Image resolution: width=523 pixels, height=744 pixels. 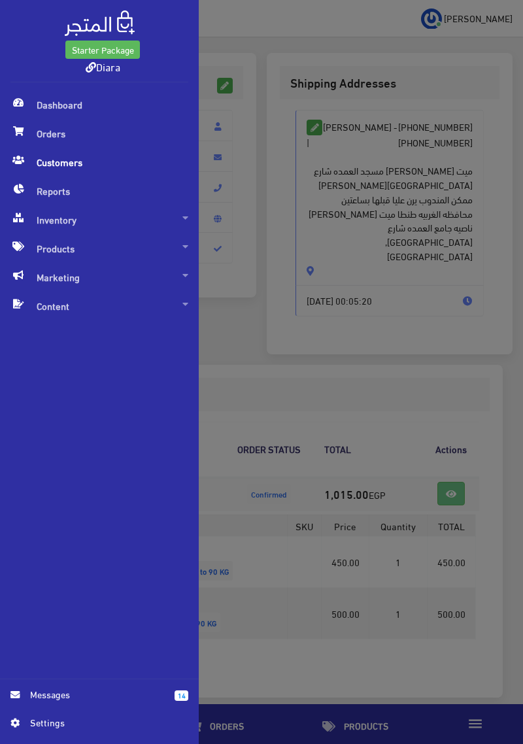 What do you see at coordinates (99, 306) in the screenshot?
I see `span: Content` at bounding box center [99, 306].